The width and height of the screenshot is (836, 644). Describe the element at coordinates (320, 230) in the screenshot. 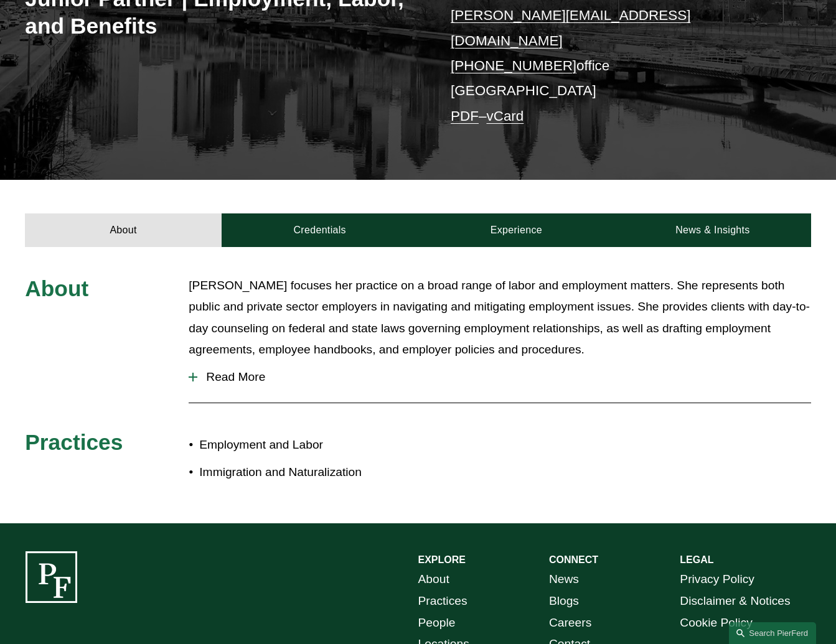

I see `a: Credentials` at that location.